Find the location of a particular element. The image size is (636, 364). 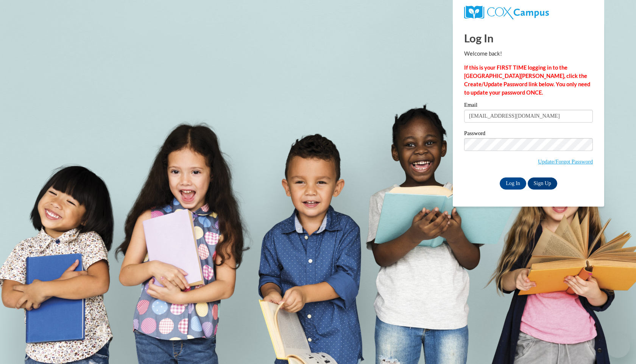

a: Update/Forgot Password is located at coordinates (565, 162).